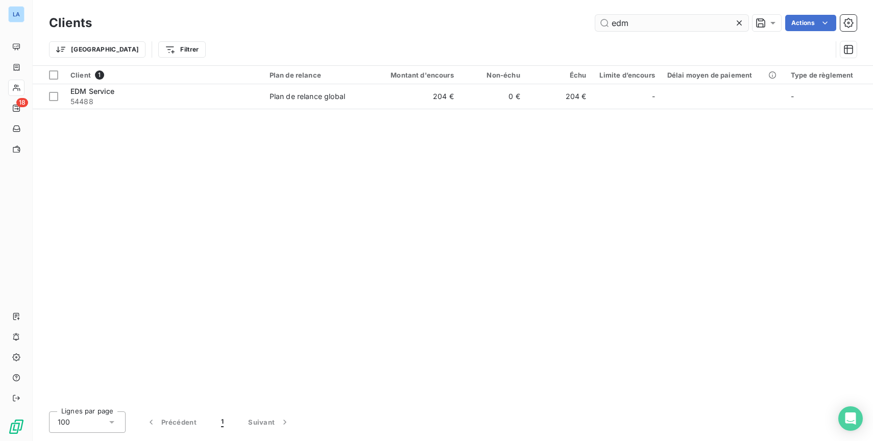 The image size is (873, 441). What do you see at coordinates (92, 91) in the screenshot?
I see `span: EDM Service` at bounding box center [92, 91].